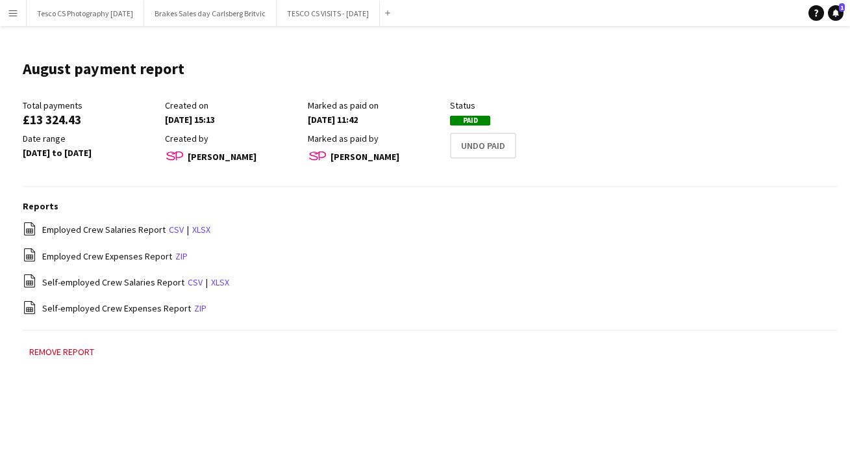 This screenshot has height=476, width=850. I want to click on span: 1, so click(842, 7).